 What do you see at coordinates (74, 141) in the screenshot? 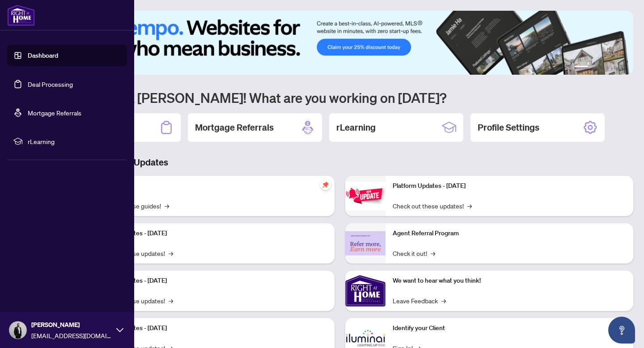
I see `span: rLearning` at bounding box center [74, 141].